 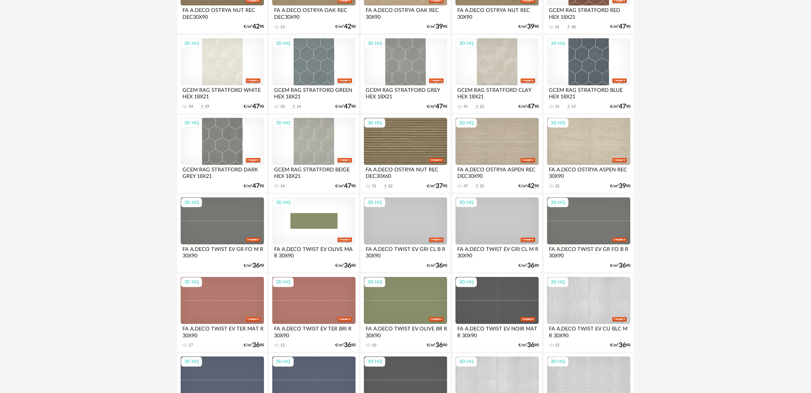 I want to click on div: GCEM RAG STRATFORD GREY HEX 18X21, so click(x=405, y=93).